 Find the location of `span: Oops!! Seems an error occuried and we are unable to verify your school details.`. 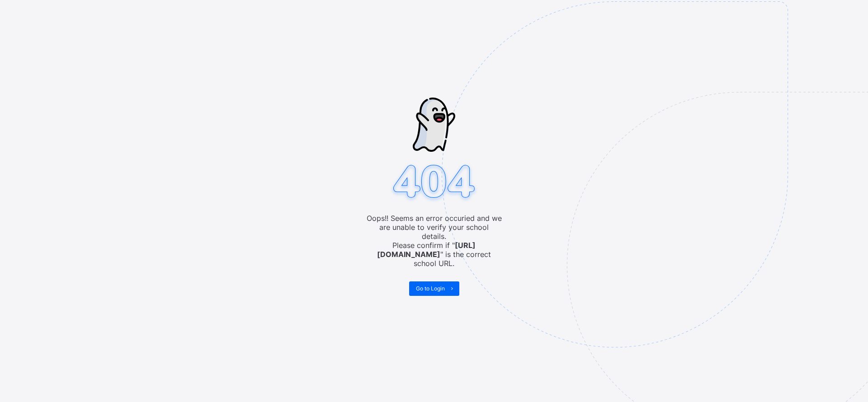

span: Oops!! Seems an error occuried and we are unable to verify your school details. is located at coordinates (434, 227).